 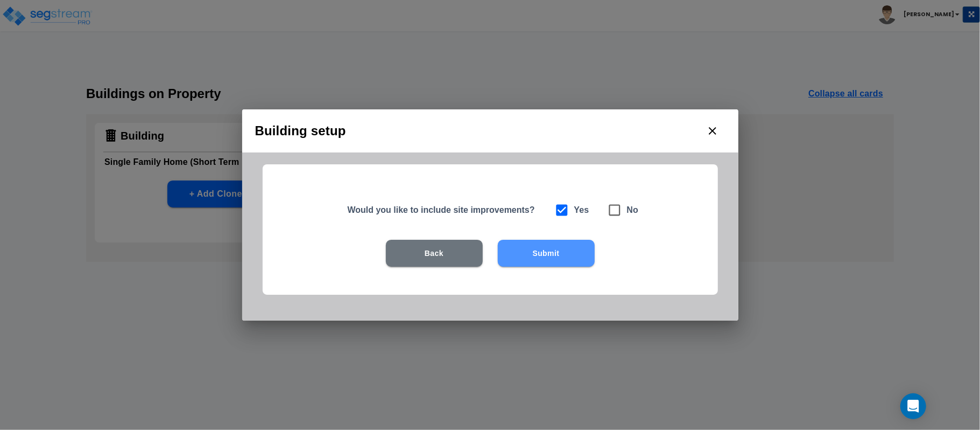 I want to click on h2: Building setup, so click(x=490, y=131).